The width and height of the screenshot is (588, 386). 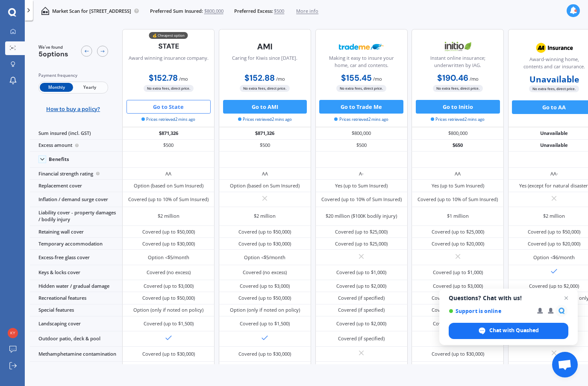 I want to click on img: AA.webp, so click(x=554, y=48).